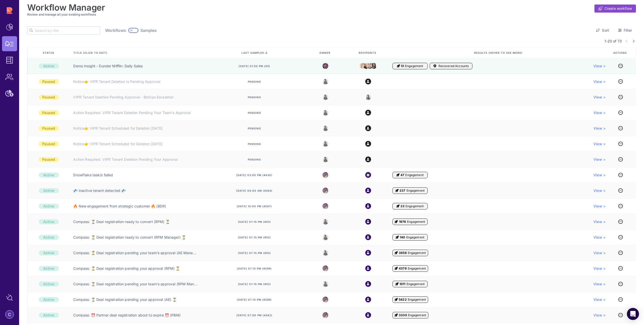 The width and height of the screenshot is (644, 325). What do you see at coordinates (370, 66) in the screenshot?
I see `img: dwight.png` at bounding box center [370, 66].